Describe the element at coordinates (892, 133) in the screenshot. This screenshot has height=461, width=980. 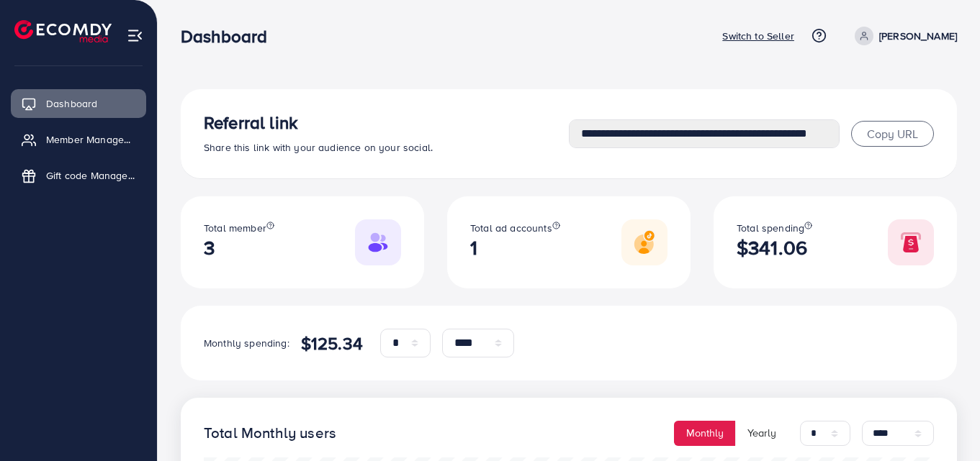
I see `button: Copy URL` at that location.